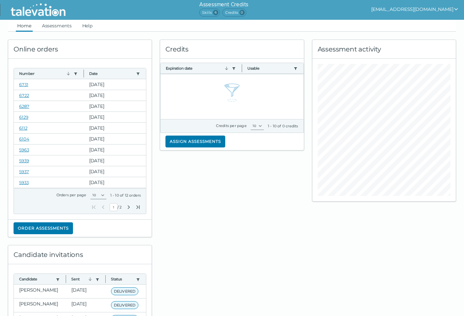 This screenshot has width=464, height=316. I want to click on a: Home, so click(24, 26).